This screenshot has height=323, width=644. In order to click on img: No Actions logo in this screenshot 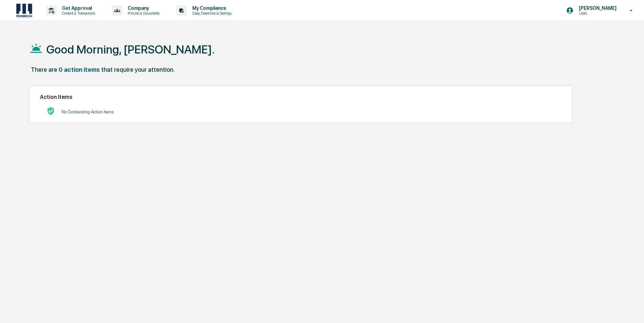, I will do `click(50, 111)`.